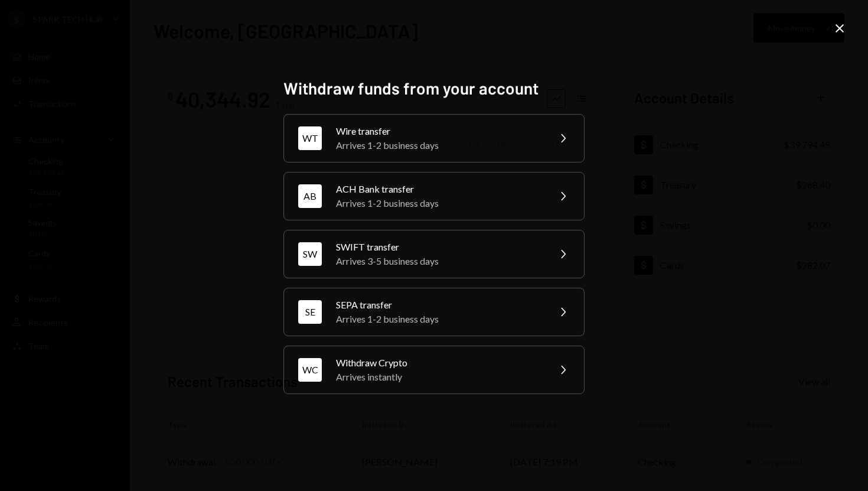 This screenshot has width=868, height=491. I want to click on button: WCWithdraw CryptoArrives instantly, so click(434, 370).